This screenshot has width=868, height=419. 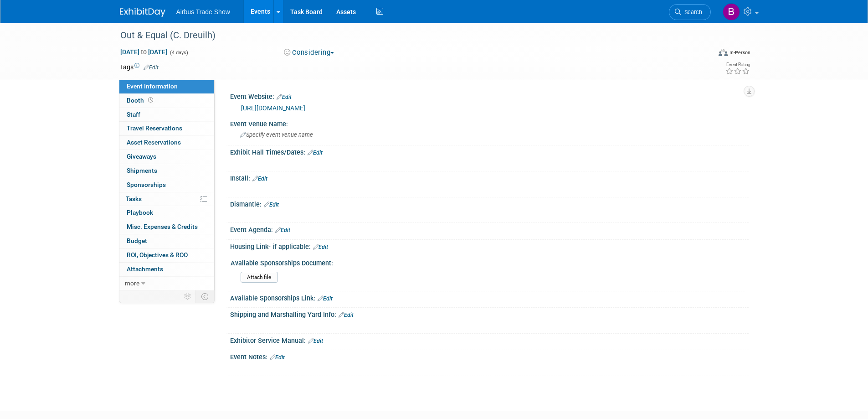 What do you see at coordinates (167, 213) in the screenshot?
I see `a: Playbook` at bounding box center [167, 213].